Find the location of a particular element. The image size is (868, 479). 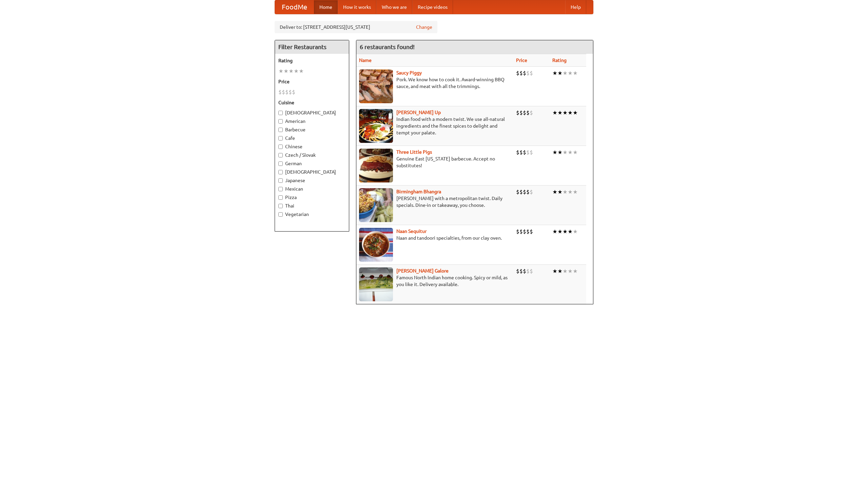

input: Mexican is located at coordinates (280, 189).